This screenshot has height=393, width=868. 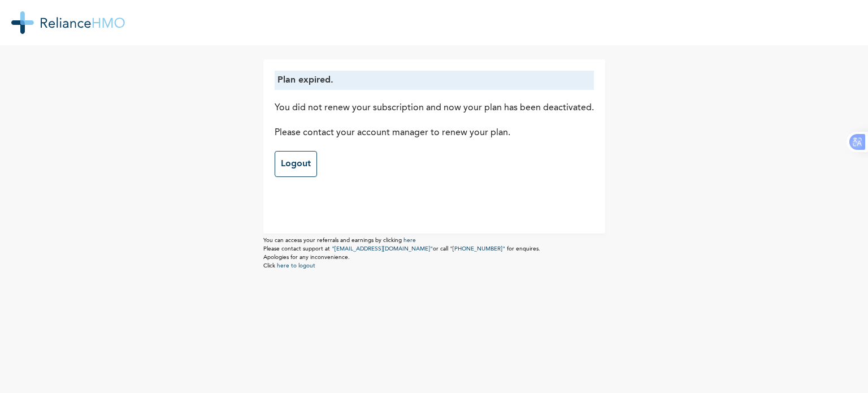 What do you see at coordinates (434, 108) in the screenshot?
I see `p: You did not renew your subscription and now your plan has been deactivated.` at bounding box center [434, 108].